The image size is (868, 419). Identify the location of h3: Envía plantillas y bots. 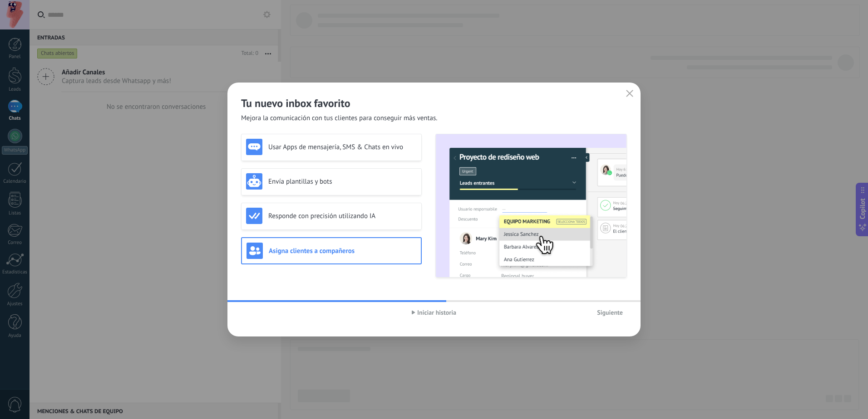
(342, 181).